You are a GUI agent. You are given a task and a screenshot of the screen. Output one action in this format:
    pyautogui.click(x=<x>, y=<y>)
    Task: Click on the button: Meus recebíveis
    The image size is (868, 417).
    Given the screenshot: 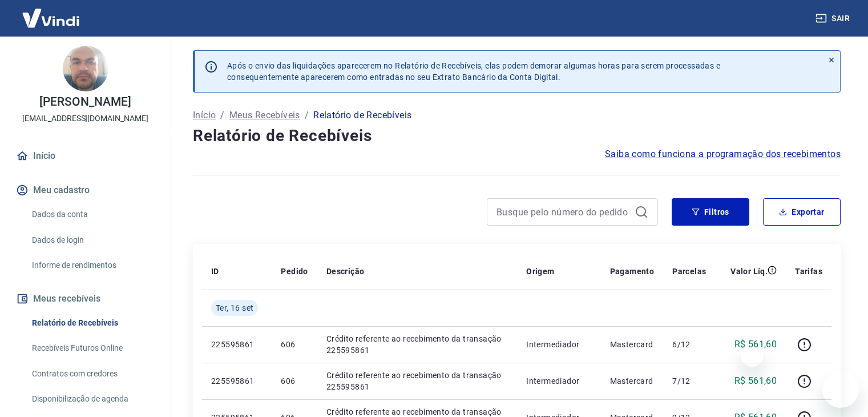 What is the action you would take?
    pyautogui.click(x=85, y=299)
    